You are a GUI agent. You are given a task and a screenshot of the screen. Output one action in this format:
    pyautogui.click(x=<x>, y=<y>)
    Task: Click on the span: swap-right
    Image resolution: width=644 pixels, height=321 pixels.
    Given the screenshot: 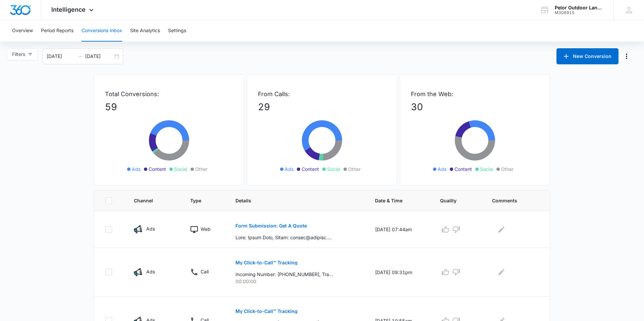 What is the action you would take?
    pyautogui.click(x=80, y=56)
    